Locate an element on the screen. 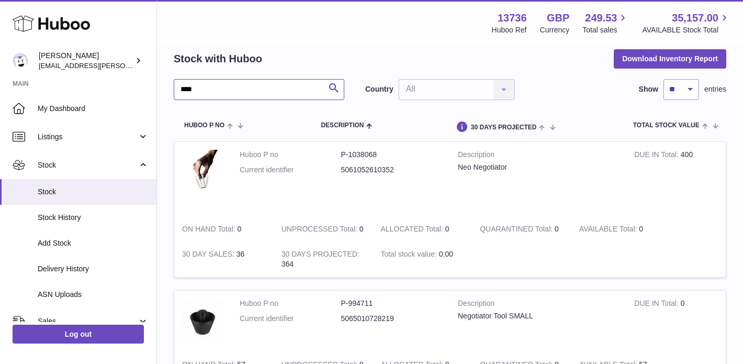 This screenshot has height=364, width=743. div: Neo Negotiator is located at coordinates (538, 167).